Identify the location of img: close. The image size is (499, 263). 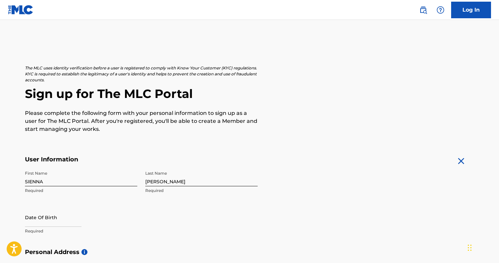
(461, 161).